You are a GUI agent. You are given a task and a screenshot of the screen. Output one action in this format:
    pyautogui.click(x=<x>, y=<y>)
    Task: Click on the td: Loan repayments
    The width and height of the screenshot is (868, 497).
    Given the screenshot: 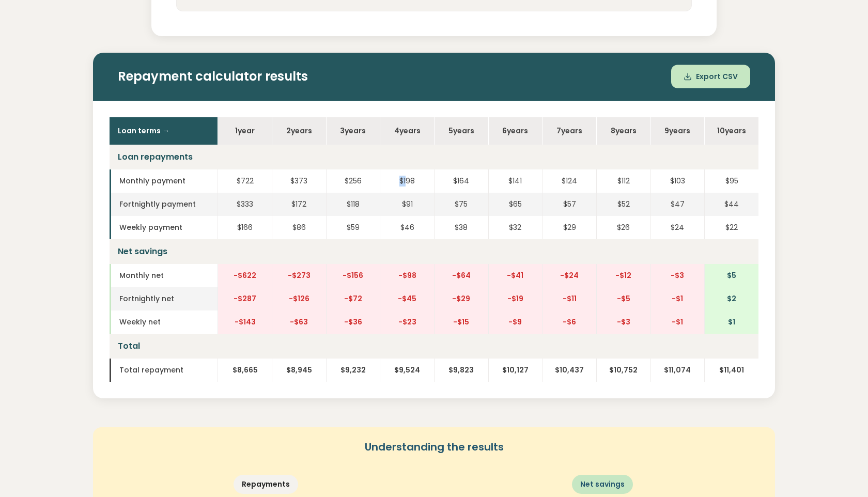 What is the action you would take?
    pyautogui.click(x=434, y=158)
    